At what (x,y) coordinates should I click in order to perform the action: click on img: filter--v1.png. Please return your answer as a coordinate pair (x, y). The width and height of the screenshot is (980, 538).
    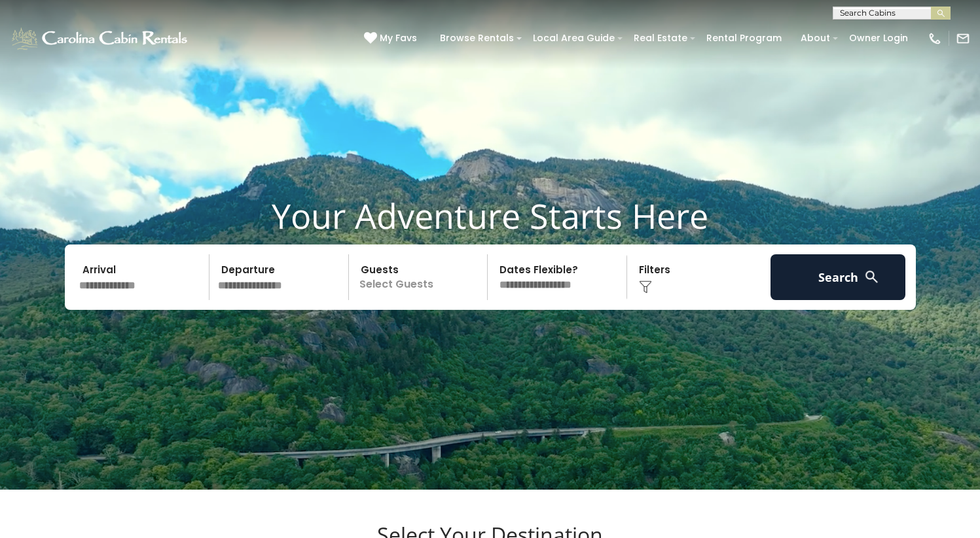
    Looking at the image, I should click on (646, 287).